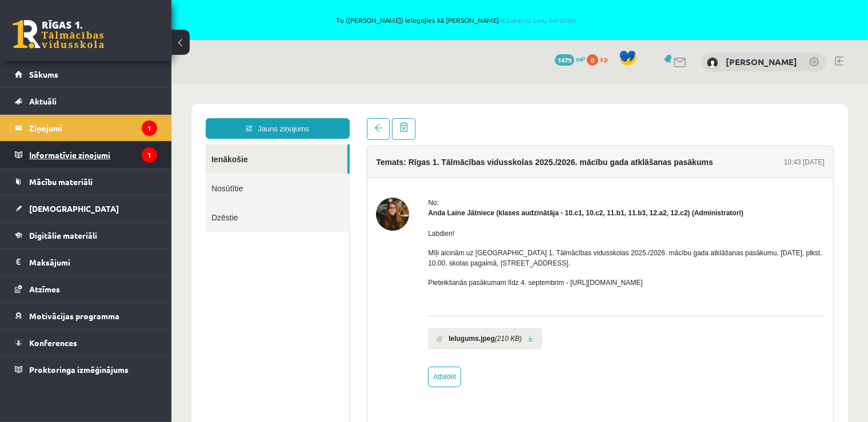 The height and width of the screenshot is (422, 868). I want to click on strong: Anda Laine Jātniece (klases audzinātāja - 10.c1, 10.c2, 11.b1, 11.b3, 12.a2, 12.c2) (Administratori), so click(414, 129).